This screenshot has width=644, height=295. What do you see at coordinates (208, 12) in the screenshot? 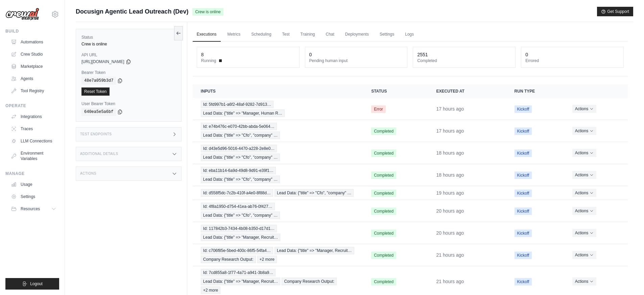
I see `span: Crew is online` at bounding box center [208, 12].